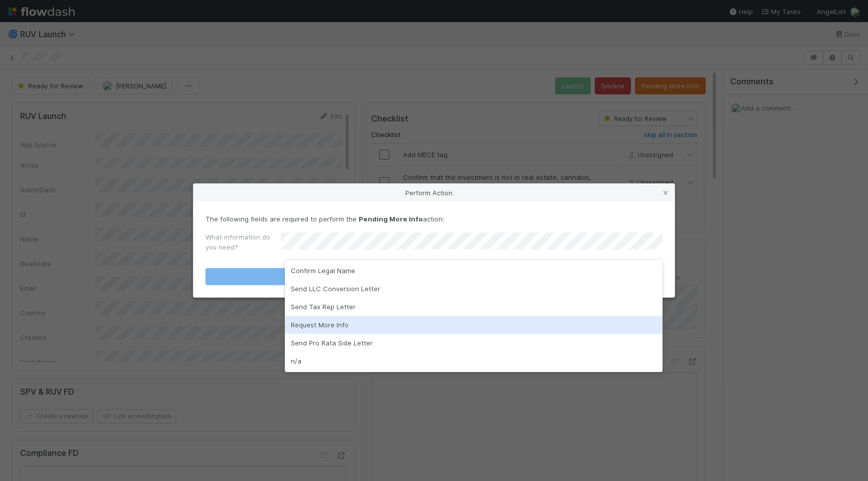  I want to click on div: Confirm Legal Name, so click(474, 270).